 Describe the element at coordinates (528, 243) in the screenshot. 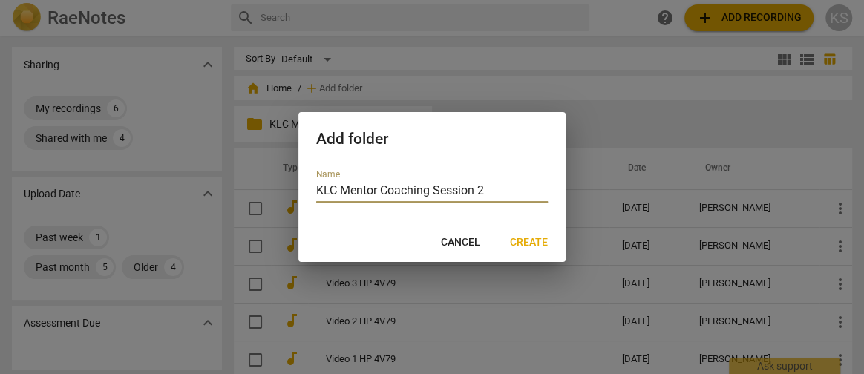

I see `span: Create` at that location.